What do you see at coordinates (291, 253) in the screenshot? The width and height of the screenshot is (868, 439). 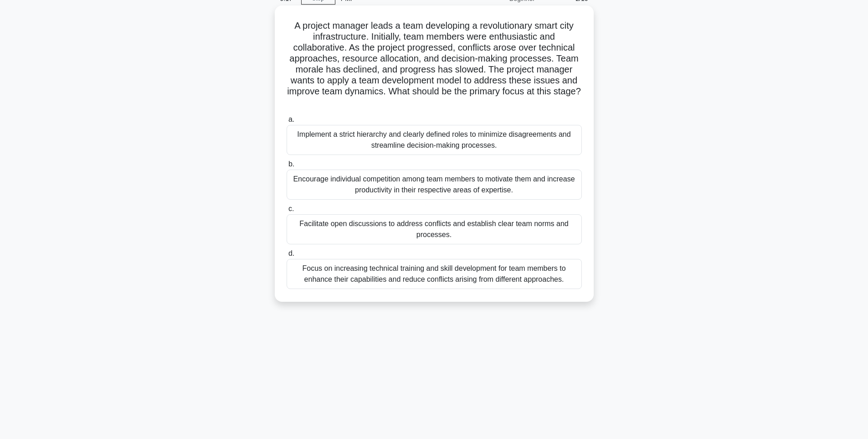 I see `span: d.` at bounding box center [291, 253].